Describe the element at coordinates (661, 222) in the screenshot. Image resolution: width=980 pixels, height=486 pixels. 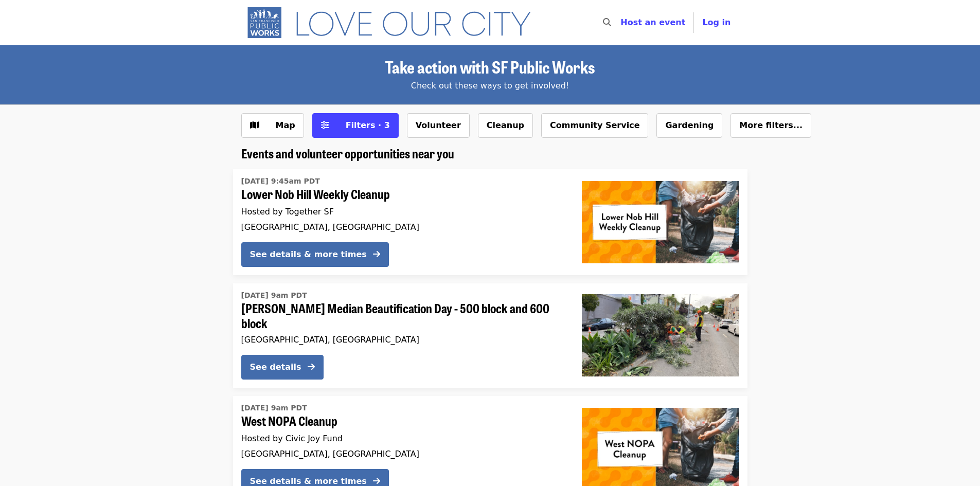
I see `img: Lower Nob Hill Weekly Cleanup organized by Together SF` at that location.